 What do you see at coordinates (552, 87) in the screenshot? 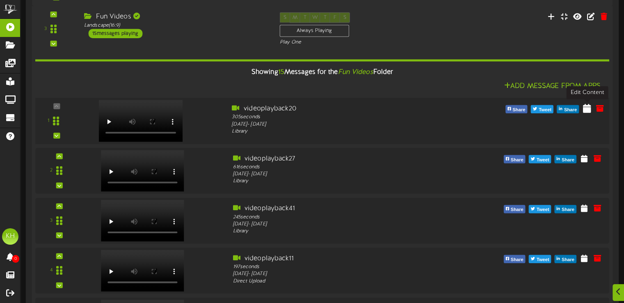
I see `button: Add Message From Apps` at bounding box center [552, 87].